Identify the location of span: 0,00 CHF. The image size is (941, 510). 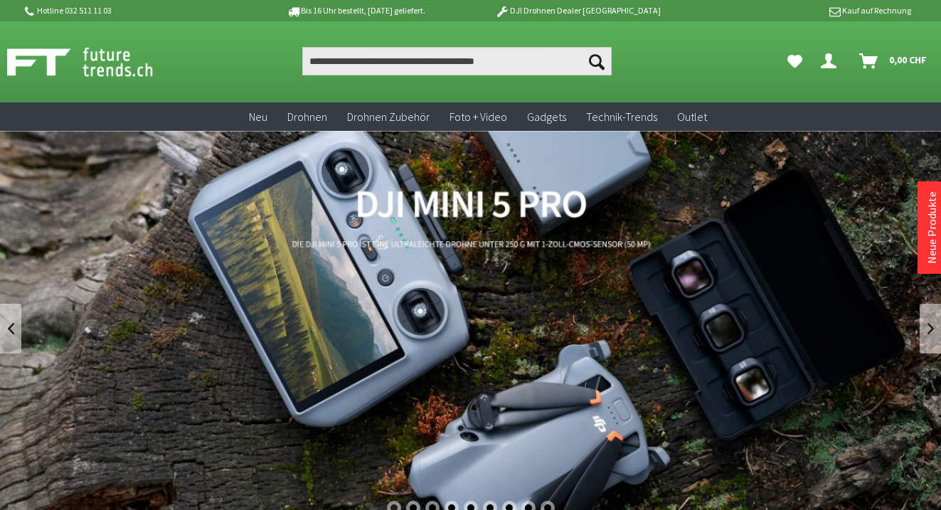
(907, 60).